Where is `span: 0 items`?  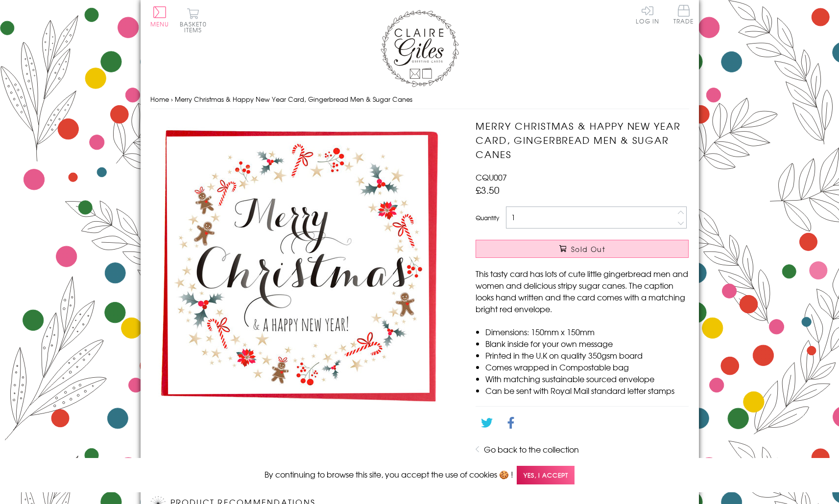 span: 0 items is located at coordinates (196, 27).